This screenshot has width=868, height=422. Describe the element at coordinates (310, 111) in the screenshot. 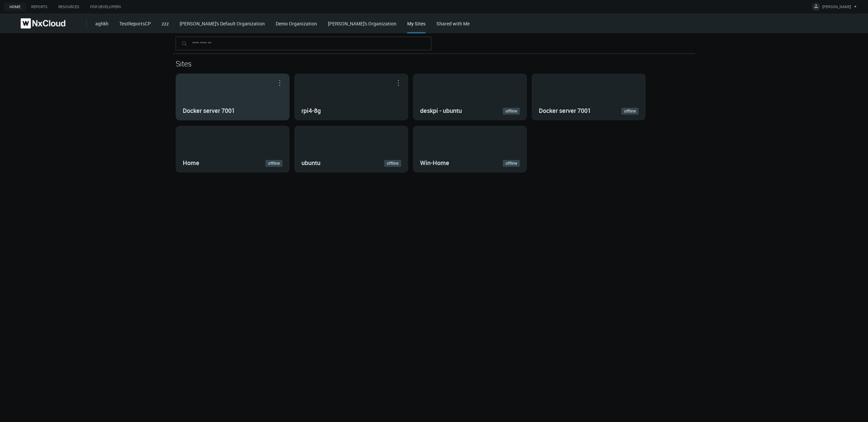

I see `nx-search-highlight: rpi4-8g` at that location.